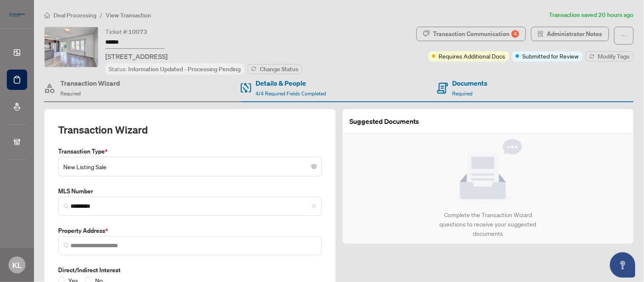 This screenshot has height=282, width=644. I want to click on span: Information Updated - Processing Pending, so click(184, 69).